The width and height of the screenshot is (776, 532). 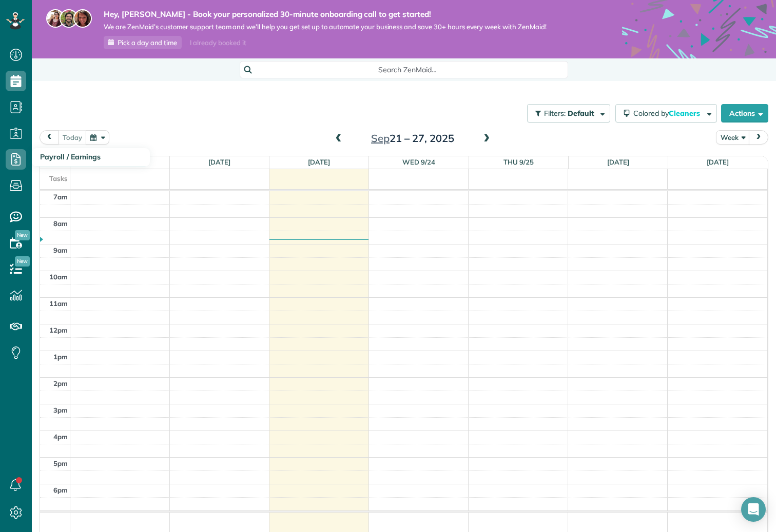 What do you see at coordinates (753, 510) in the screenshot?
I see `div: Open Intercom Messenger` at bounding box center [753, 510].